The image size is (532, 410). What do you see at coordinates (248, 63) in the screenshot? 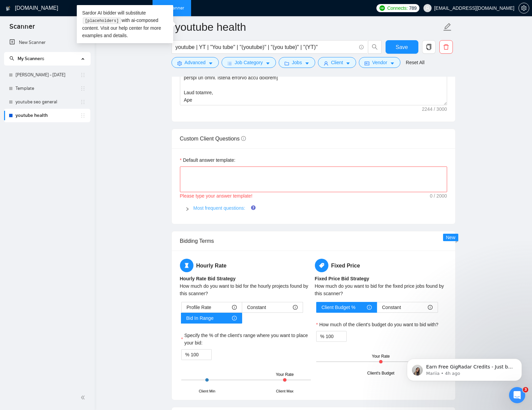
I see `button: barsJob Categorycaret-down` at bounding box center [248, 63].